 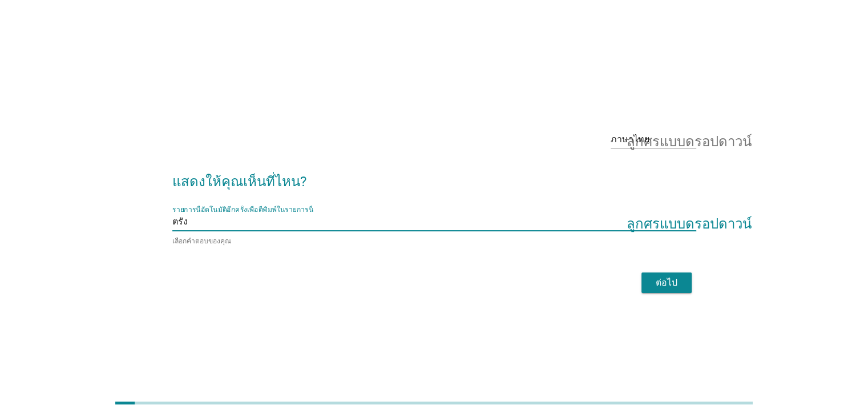 I want to click on font: เลือกคำตอบของคุณ, so click(x=202, y=241).